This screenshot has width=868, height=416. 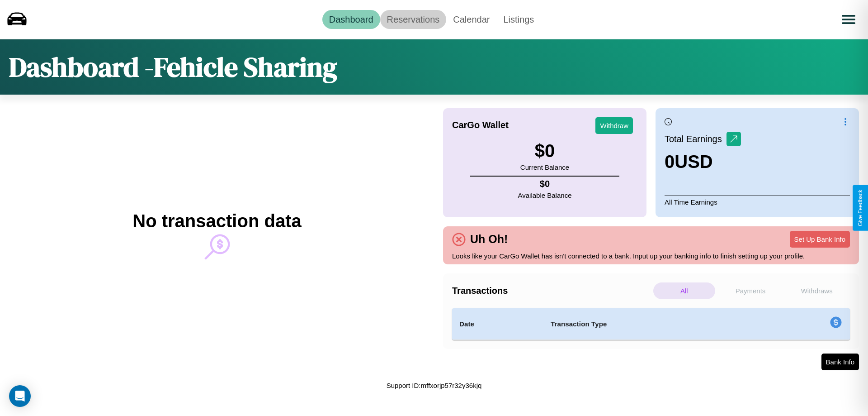 I want to click on a: Calendar, so click(x=471, y=20).